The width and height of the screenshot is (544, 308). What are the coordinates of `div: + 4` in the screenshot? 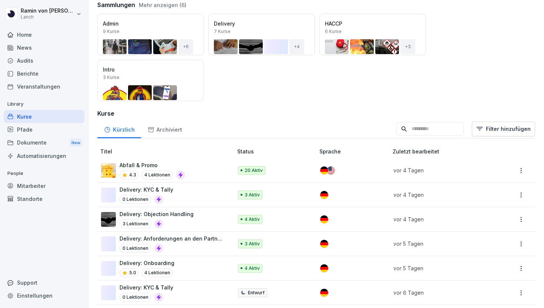 It's located at (297, 47).